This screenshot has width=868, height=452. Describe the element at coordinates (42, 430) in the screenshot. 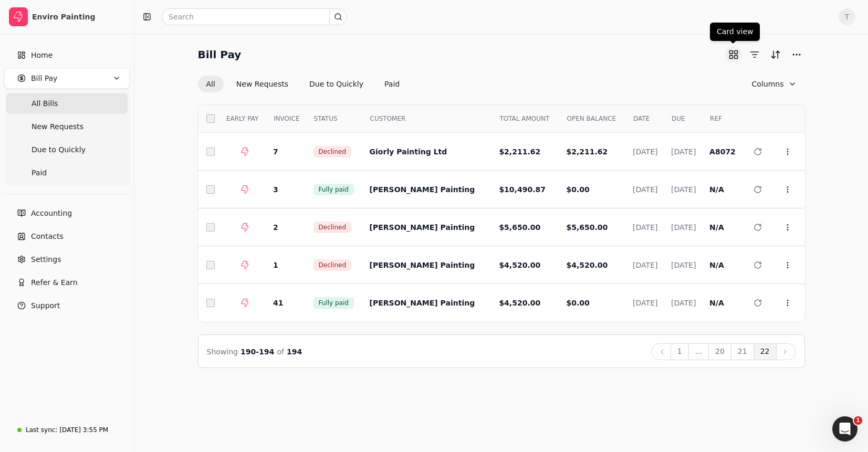

I see `div: Last sync:` at that location.